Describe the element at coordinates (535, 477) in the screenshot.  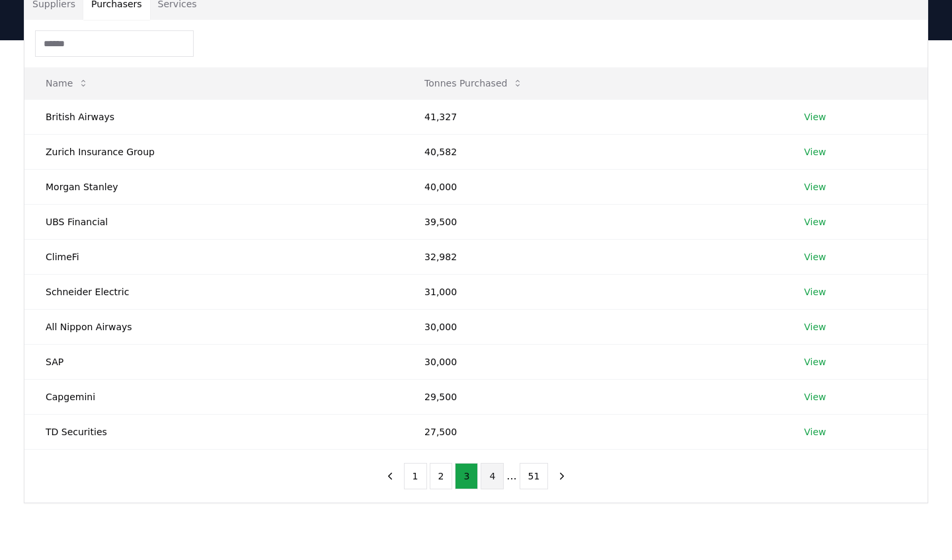
I see `button: 51` at that location.